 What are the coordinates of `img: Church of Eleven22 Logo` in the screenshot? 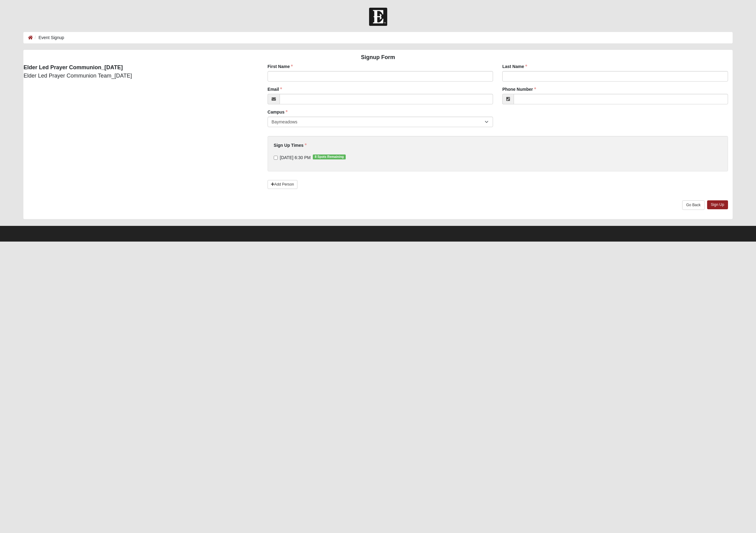 It's located at (378, 17).